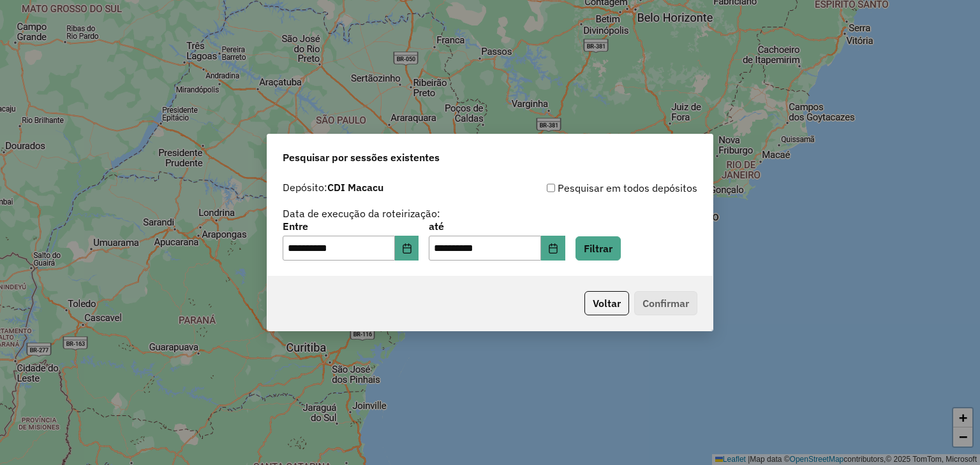  What do you see at coordinates (355, 188) in the screenshot?
I see `strong: CDI Macacu` at bounding box center [355, 188].